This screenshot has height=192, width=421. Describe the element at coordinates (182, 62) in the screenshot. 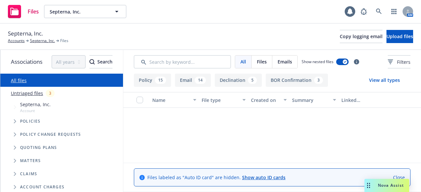

I see `input: Search by keyword...` at that location.